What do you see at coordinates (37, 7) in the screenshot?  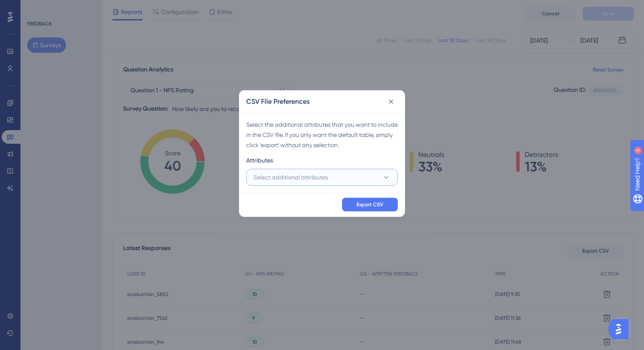 I see `span: Need Help?` at bounding box center [37, 7].